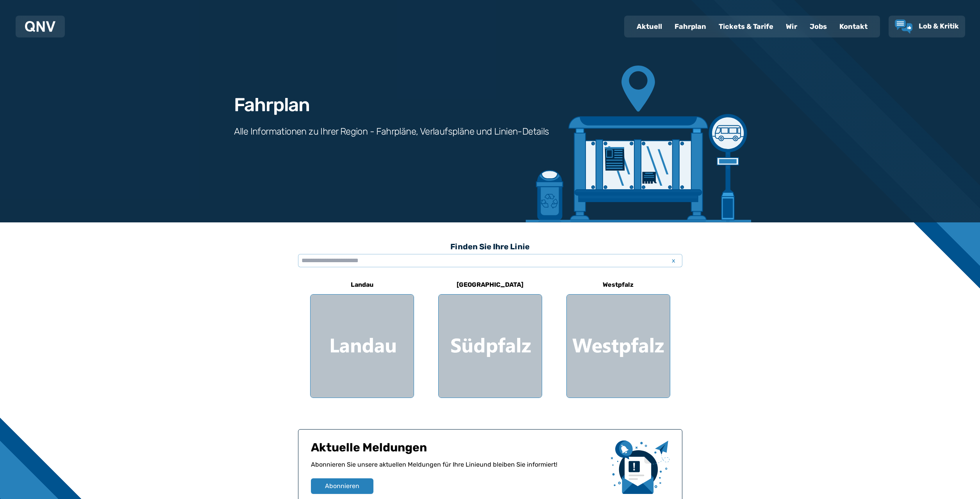  Describe the element at coordinates (649, 26) in the screenshot. I see `div: Aktuell` at that location.